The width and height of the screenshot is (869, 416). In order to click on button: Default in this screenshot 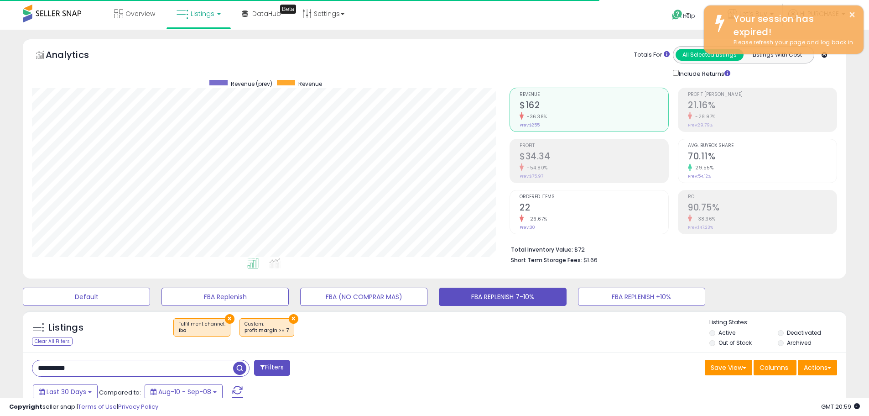, I will do `click(86, 297)`.